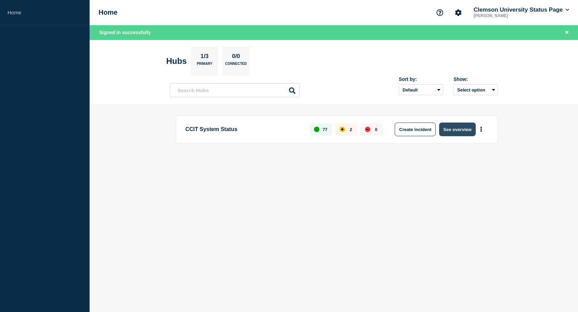  Describe the element at coordinates (475, 79) in the screenshot. I see `div: Show:` at that location.